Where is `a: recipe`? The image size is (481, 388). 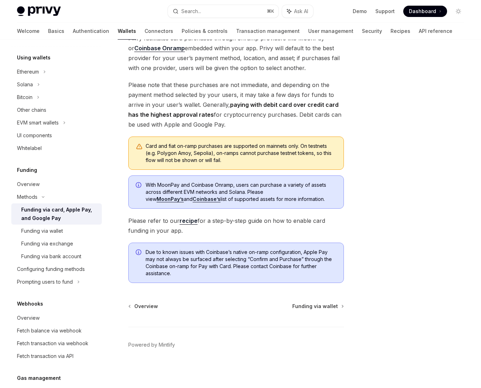 a: recipe is located at coordinates (188, 221).